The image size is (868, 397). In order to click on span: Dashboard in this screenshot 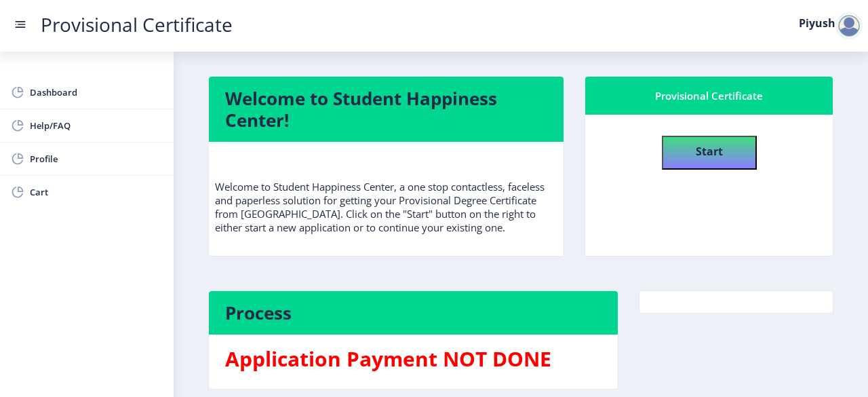, I will do `click(96, 92)`.